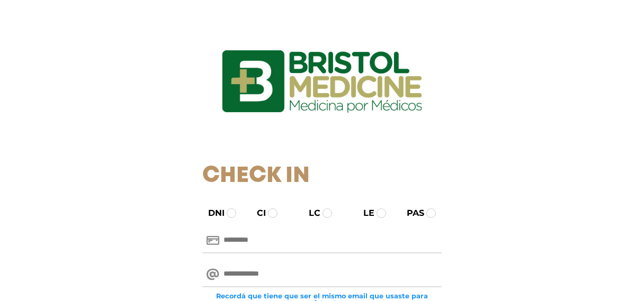 This screenshot has height=301, width=644. What do you see at coordinates (322, 81) in the screenshot?
I see `img: logo_ingresarbristol.jpg` at bounding box center [322, 81].